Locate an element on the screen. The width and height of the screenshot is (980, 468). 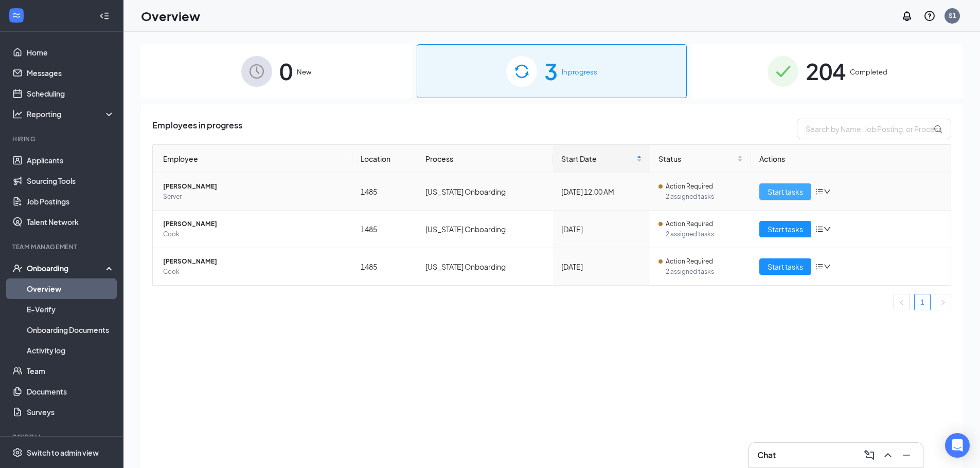
a: Surveys is located at coordinates (70, 412).